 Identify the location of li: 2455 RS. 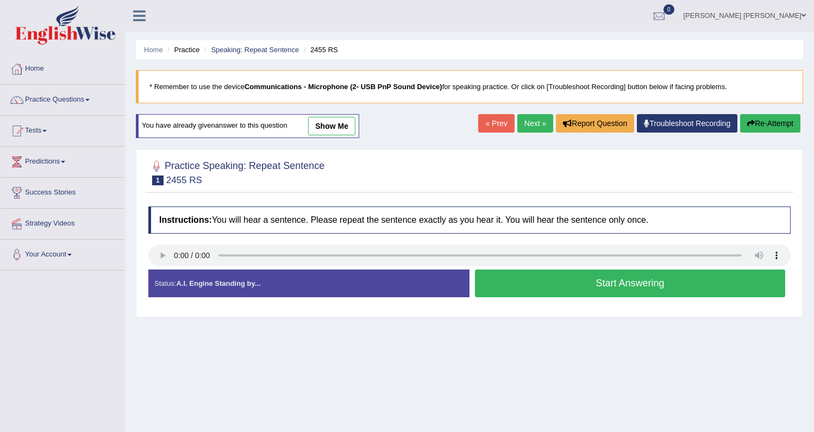
(319, 49).